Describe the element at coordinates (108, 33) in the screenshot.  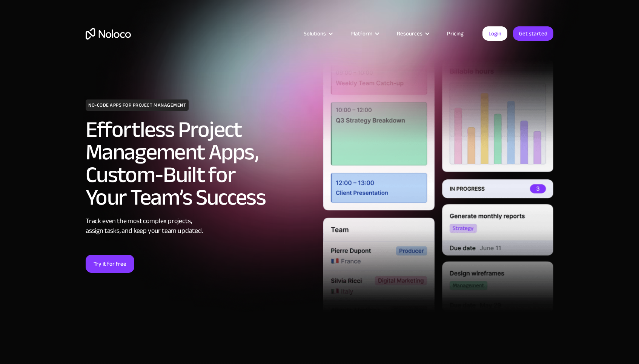
I see `a: home` at that location.